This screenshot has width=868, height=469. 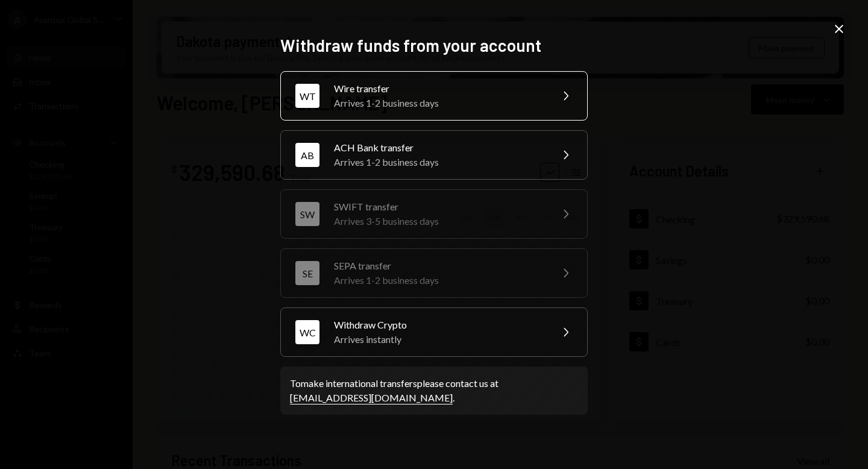 What do you see at coordinates (439, 340) in the screenshot?
I see `div: Arrives instantly` at bounding box center [439, 340].